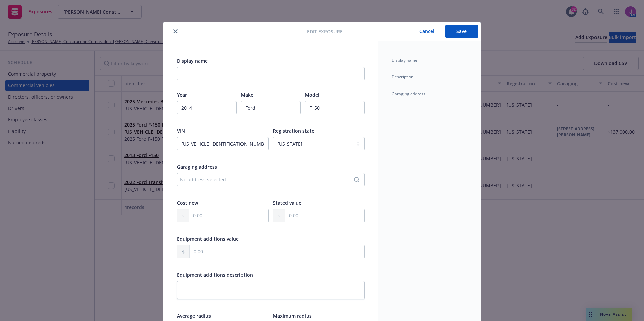 The width and height of the screenshot is (644, 321). Describe the element at coordinates (461, 31) in the screenshot. I see `button: Save` at that location.